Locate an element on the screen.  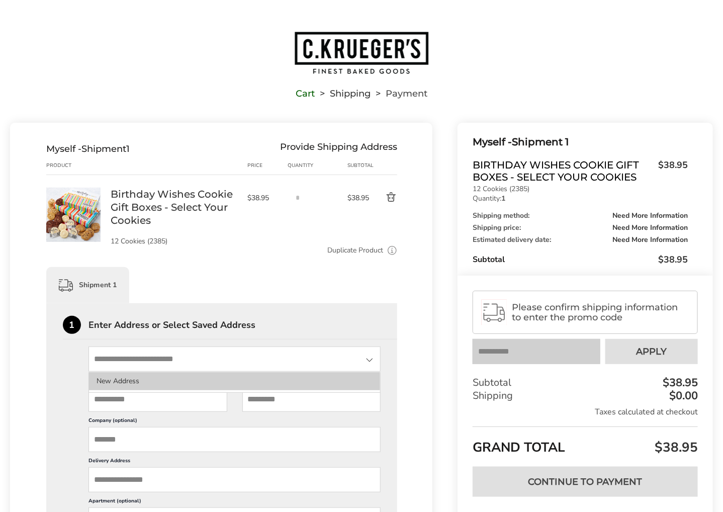
div: Quantity is located at coordinates (318, 165).